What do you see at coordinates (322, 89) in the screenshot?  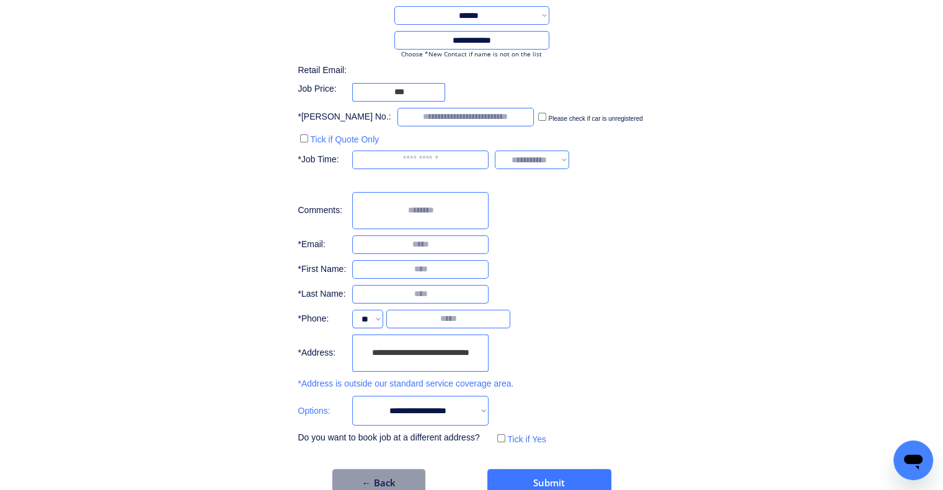 I see `div: Job Price:` at bounding box center [322, 89].